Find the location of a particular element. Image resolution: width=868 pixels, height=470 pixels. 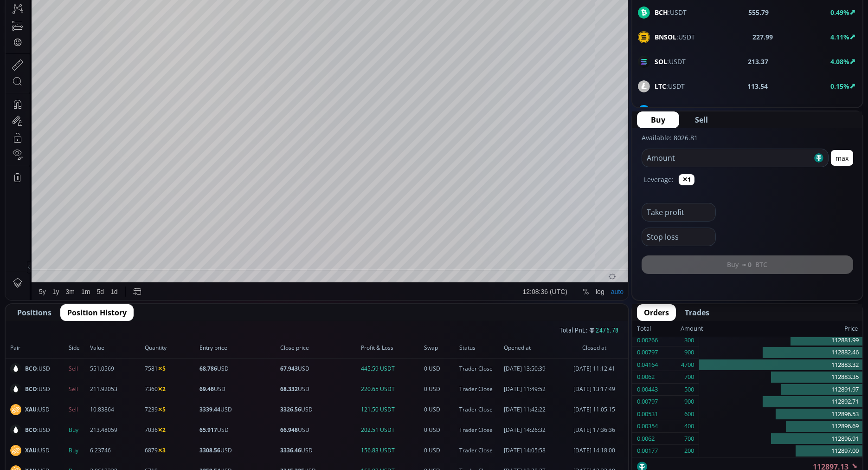

b: BCH is located at coordinates (661, 12).